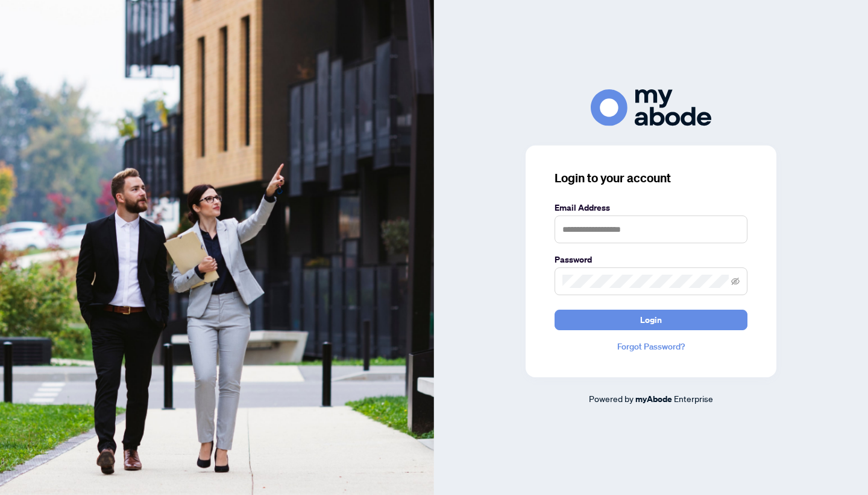  Describe the element at coordinates (654, 399) in the screenshot. I see `a: myAbode` at that location.